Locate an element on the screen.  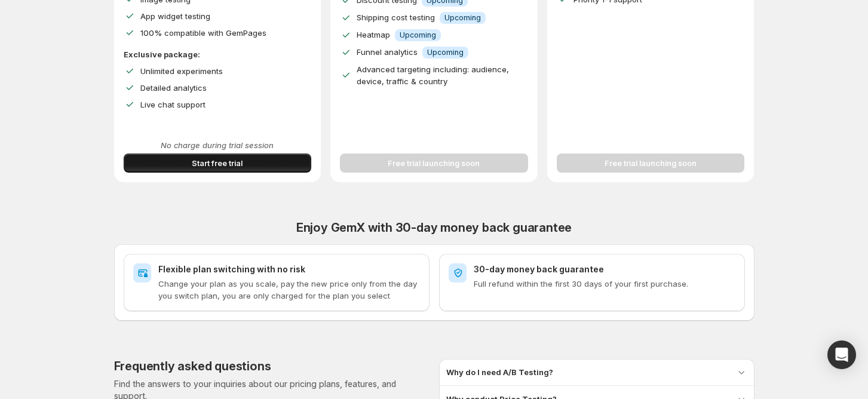
span: Funnel analytics is located at coordinates (388, 52).